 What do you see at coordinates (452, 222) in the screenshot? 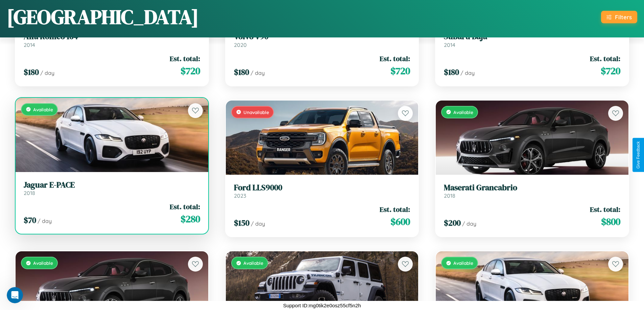
I see `span: $ 200` at bounding box center [452, 222].